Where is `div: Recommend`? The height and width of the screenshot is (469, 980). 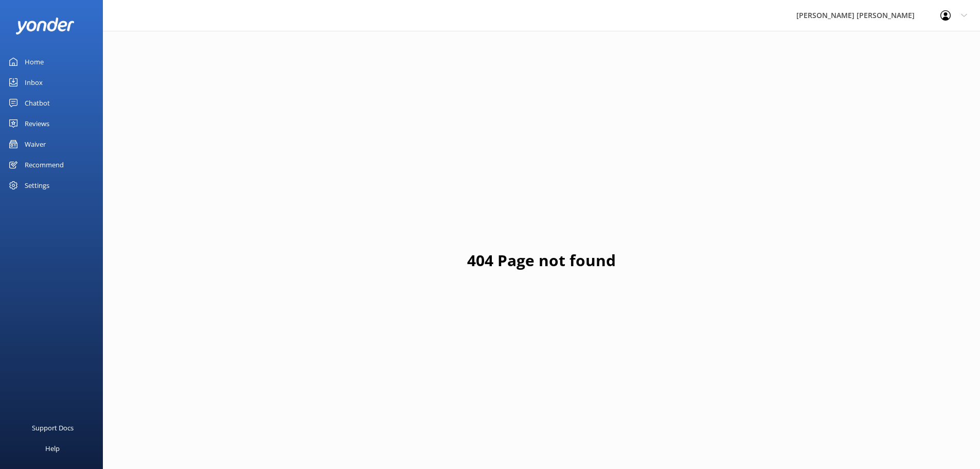 div: Recommend is located at coordinates (44, 164).